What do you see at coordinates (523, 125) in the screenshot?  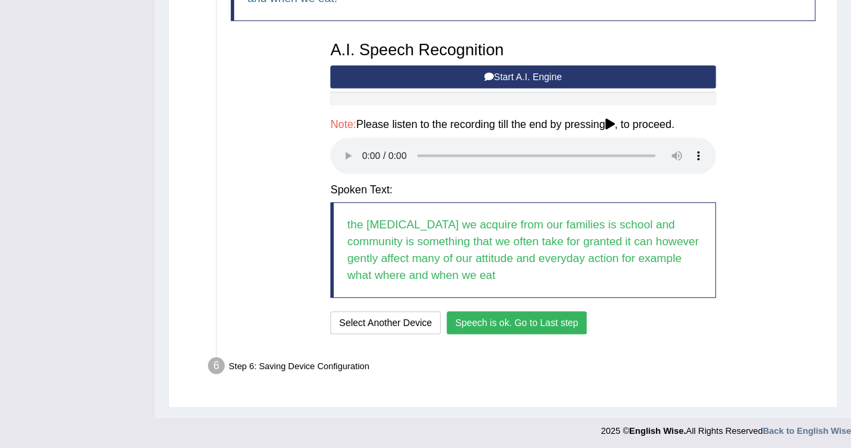 I see `h4: Please listen to the recording till the end by pressing , to proceed.` at bounding box center [523, 125].